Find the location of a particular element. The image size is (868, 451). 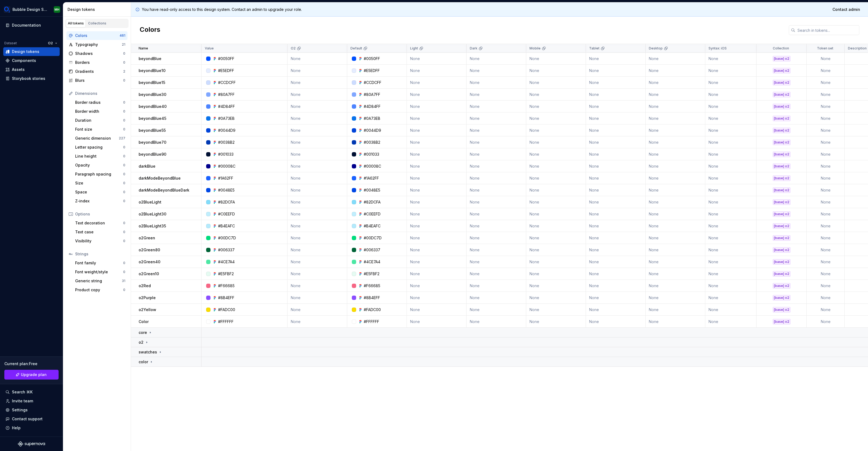

p: beyondBlue30 is located at coordinates (152, 95).